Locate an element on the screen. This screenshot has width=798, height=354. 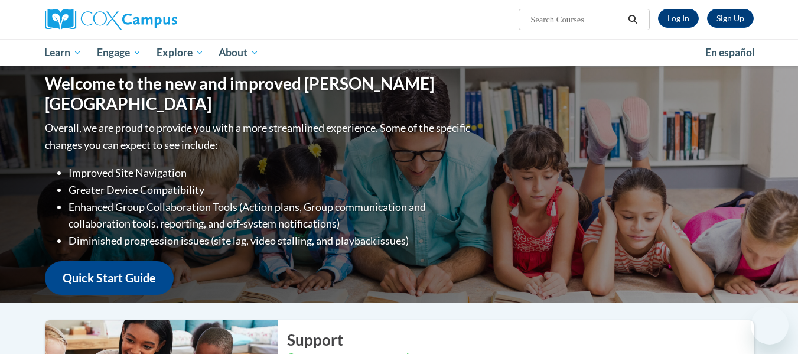
a: Log In is located at coordinates (678, 18).